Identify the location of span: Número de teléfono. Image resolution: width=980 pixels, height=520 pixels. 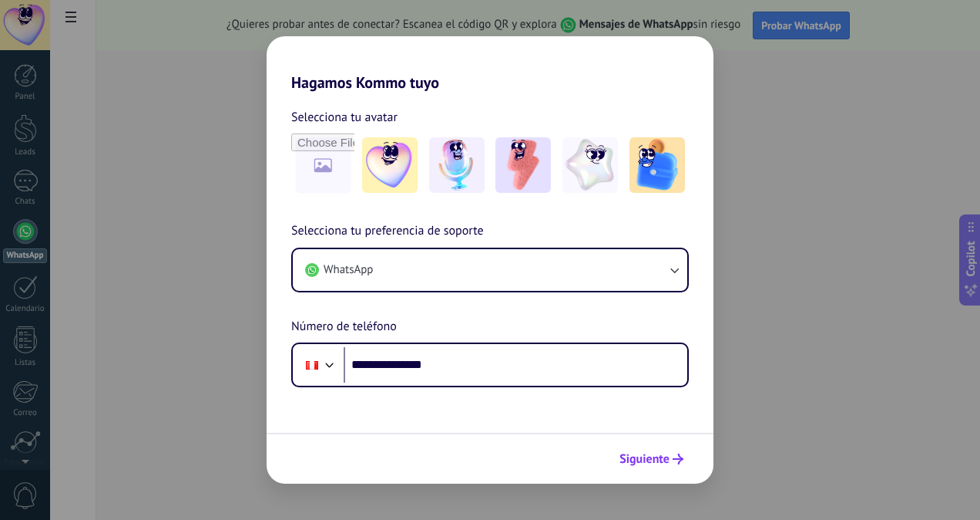
(344, 327).